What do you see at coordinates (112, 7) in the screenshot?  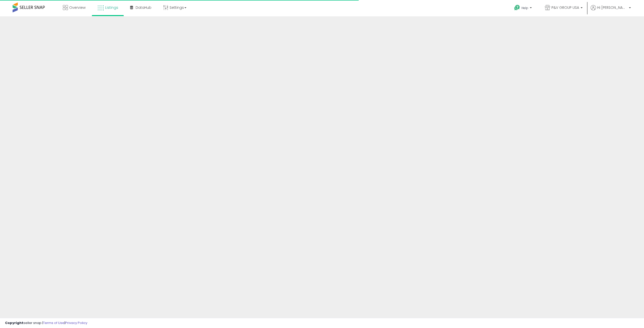 I see `span: Listings` at bounding box center [112, 7].